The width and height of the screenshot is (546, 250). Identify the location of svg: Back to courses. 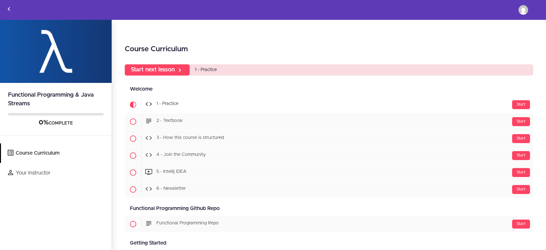
(9, 9).